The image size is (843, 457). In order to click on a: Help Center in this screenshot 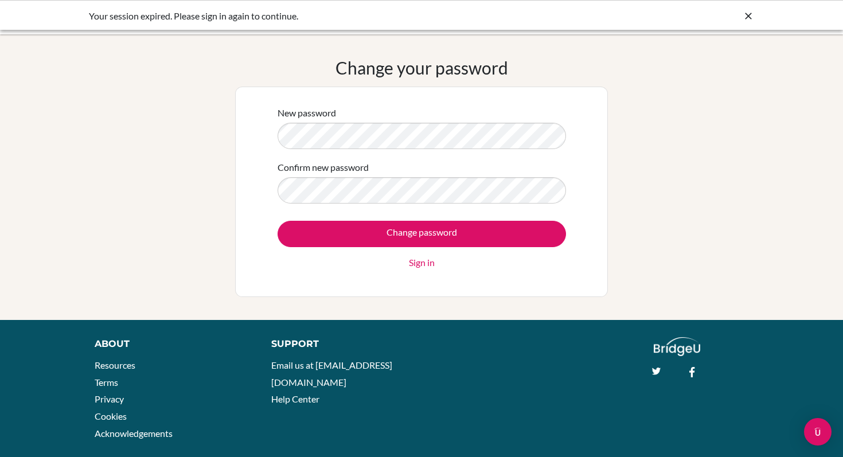, I will do `click(295, 399)`.